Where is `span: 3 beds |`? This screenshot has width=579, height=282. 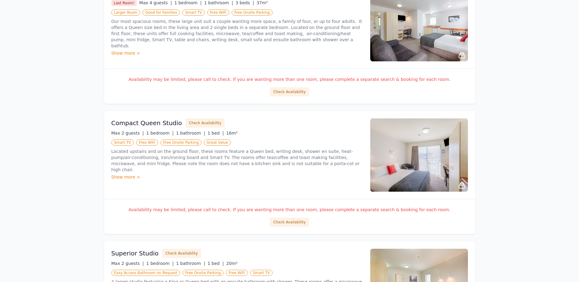 span: 3 beds | is located at coordinates (245, 3).